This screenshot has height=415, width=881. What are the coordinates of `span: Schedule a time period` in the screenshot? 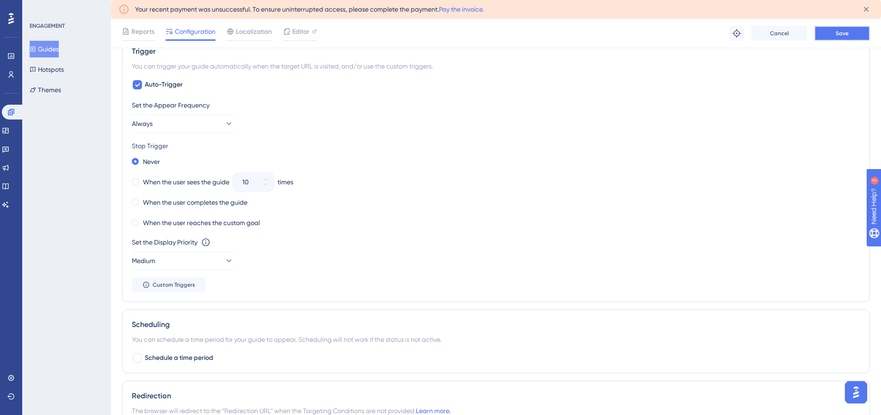 It's located at (179, 358).